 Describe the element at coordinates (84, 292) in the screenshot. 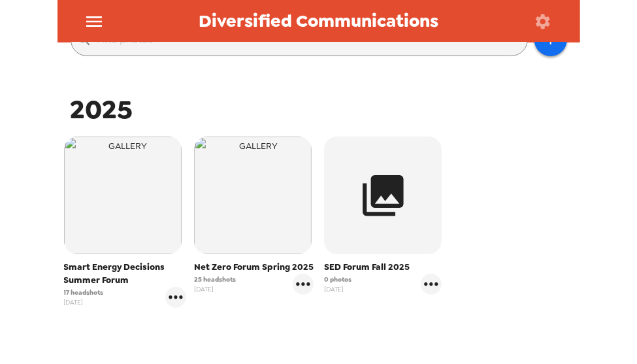

I see `span: 17 headshots` at that location.